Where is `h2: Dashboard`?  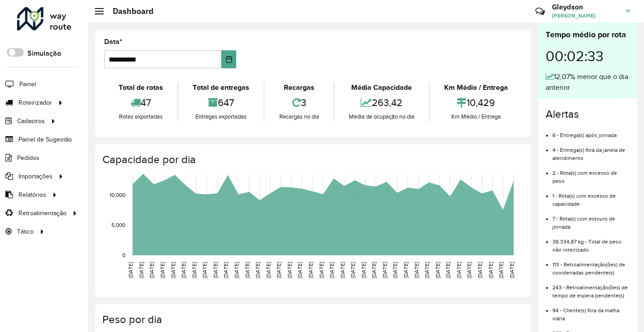
h2: Dashboard is located at coordinates (129, 11).